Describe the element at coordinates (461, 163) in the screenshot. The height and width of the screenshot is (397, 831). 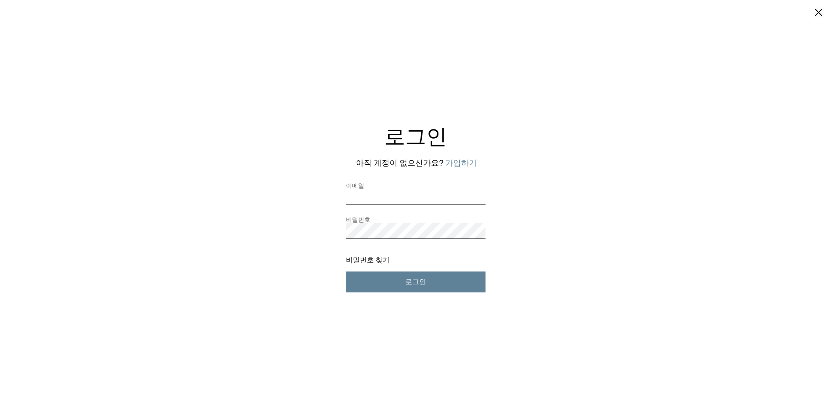
I see `button: 아직 계정이 없으신가요? 가입하기` at that location.